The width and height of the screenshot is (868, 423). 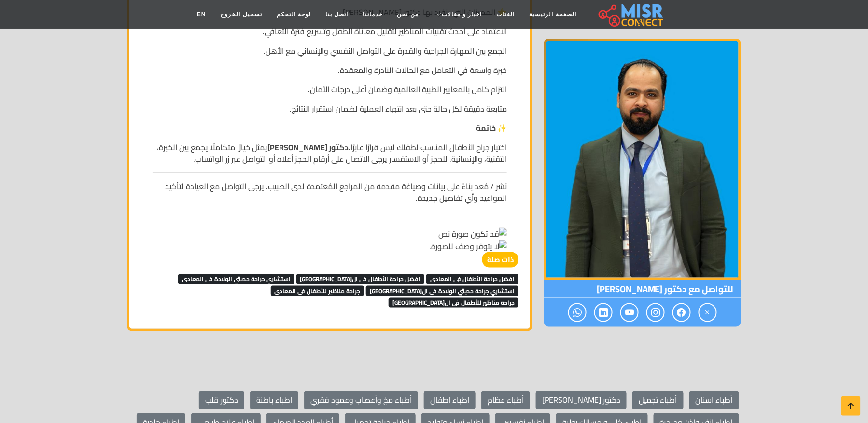 I want to click on strong: ذات صلة, so click(x=500, y=260).